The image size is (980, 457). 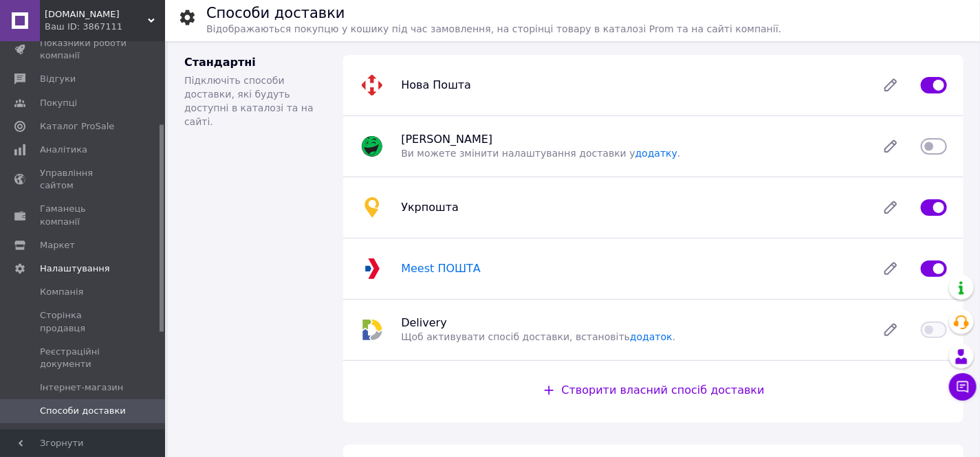 What do you see at coordinates (83, 50) in the screenshot?
I see `span: Показники роботи компанії` at bounding box center [83, 50].